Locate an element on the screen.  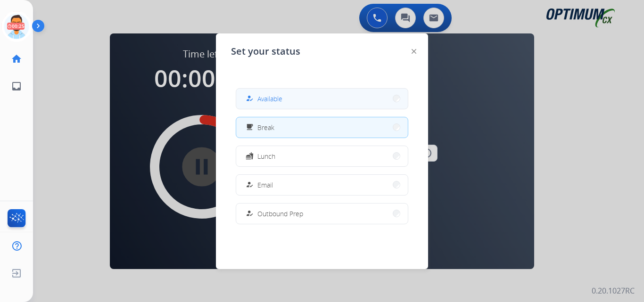
p: 0.20.1027RC is located at coordinates (613, 291).